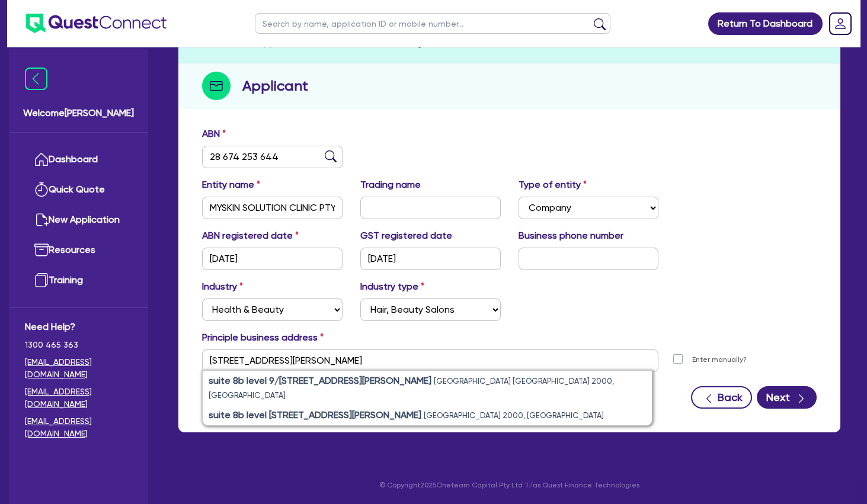 The width and height of the screenshot is (867, 504). Describe the element at coordinates (78, 190) in the screenshot. I see `a: Quick Quote` at that location.